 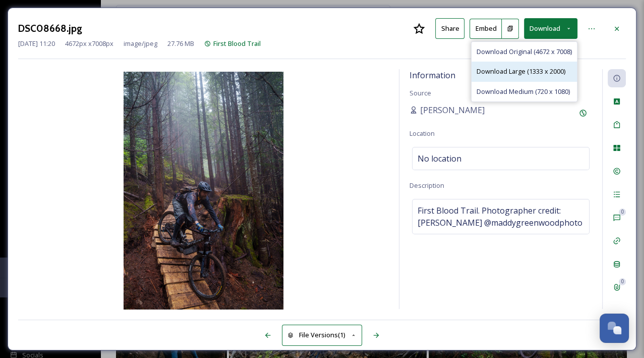 What do you see at coordinates (203, 191) in the screenshot?
I see `img: DSC08668.jpg` at bounding box center [203, 191].